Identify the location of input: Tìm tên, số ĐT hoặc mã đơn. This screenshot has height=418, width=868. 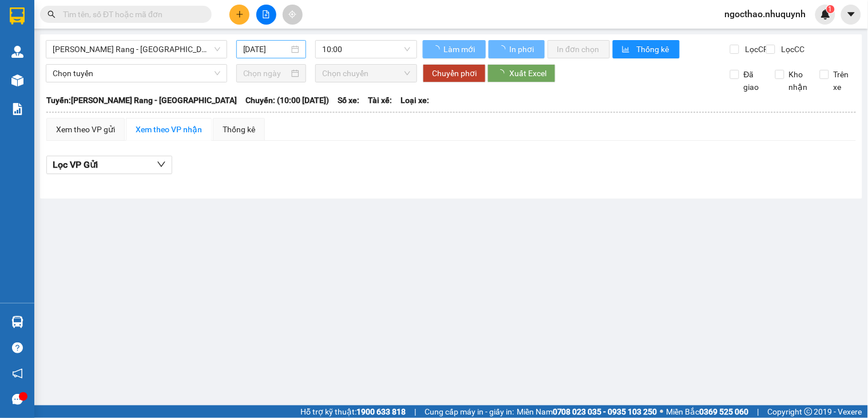
(130, 15).